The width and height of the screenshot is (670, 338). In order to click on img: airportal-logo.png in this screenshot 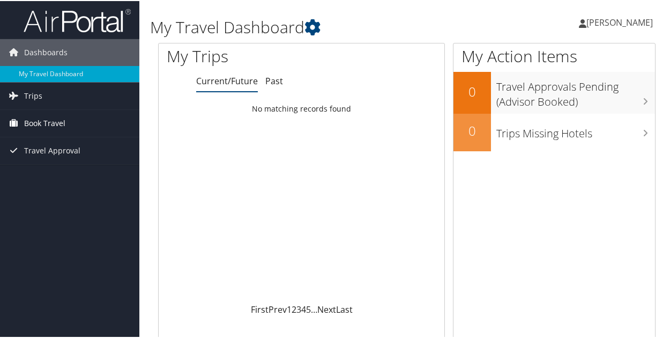, I will do `click(77, 19)`.